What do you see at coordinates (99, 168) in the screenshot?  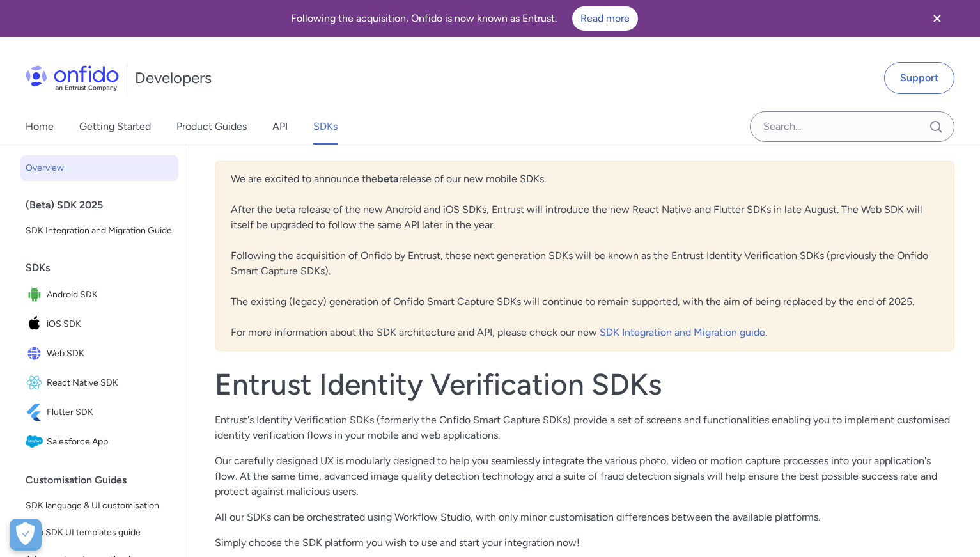 I see `span: Overview` at bounding box center [99, 168].